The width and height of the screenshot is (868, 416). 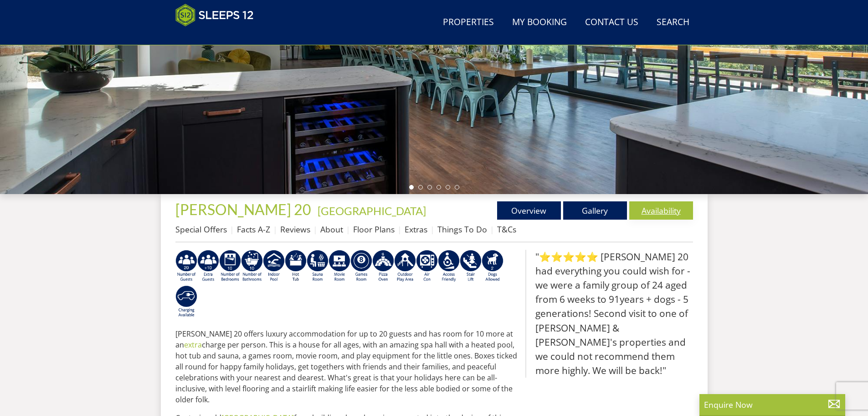 I want to click on a: Special Offers, so click(x=201, y=229).